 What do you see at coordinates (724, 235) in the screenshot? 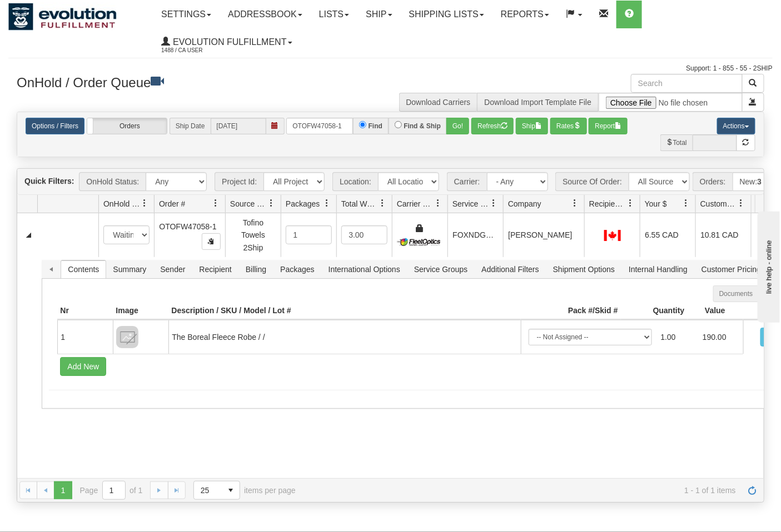
I see `td: 10.81 CAD` at bounding box center [724, 235].